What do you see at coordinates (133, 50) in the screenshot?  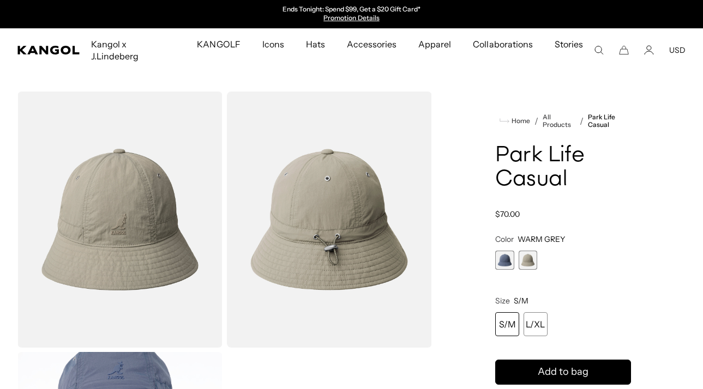 I see `span: Kangol x J.Lindeberg` at bounding box center [133, 50].